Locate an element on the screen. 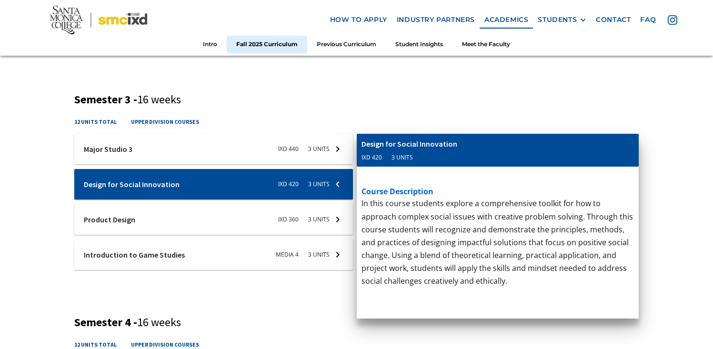 This screenshot has width=713, height=349. a: how to apply is located at coordinates (359, 20).